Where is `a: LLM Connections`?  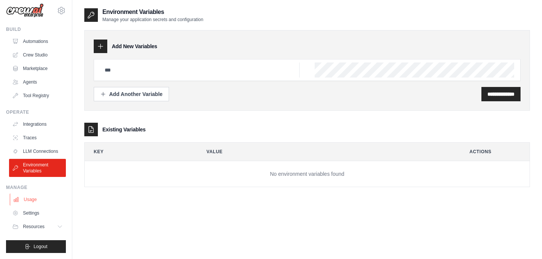 a: LLM Connections is located at coordinates (37, 151).